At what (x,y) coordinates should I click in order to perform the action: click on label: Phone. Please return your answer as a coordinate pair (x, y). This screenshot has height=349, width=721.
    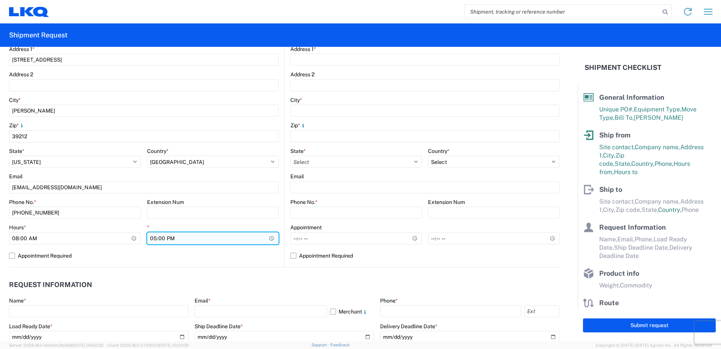
    Looking at the image, I should click on (389, 300).